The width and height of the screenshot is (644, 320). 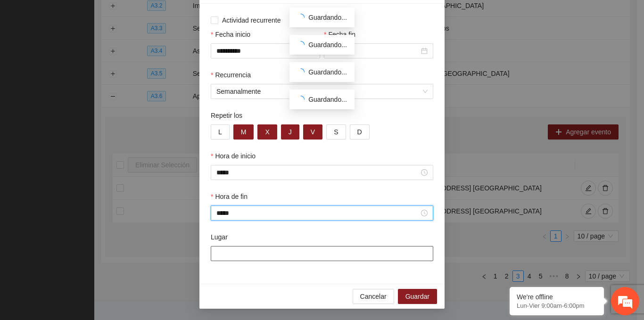 What do you see at coordinates (229, 196) in the screenshot?
I see `label: Hora de fin` at bounding box center [229, 196].